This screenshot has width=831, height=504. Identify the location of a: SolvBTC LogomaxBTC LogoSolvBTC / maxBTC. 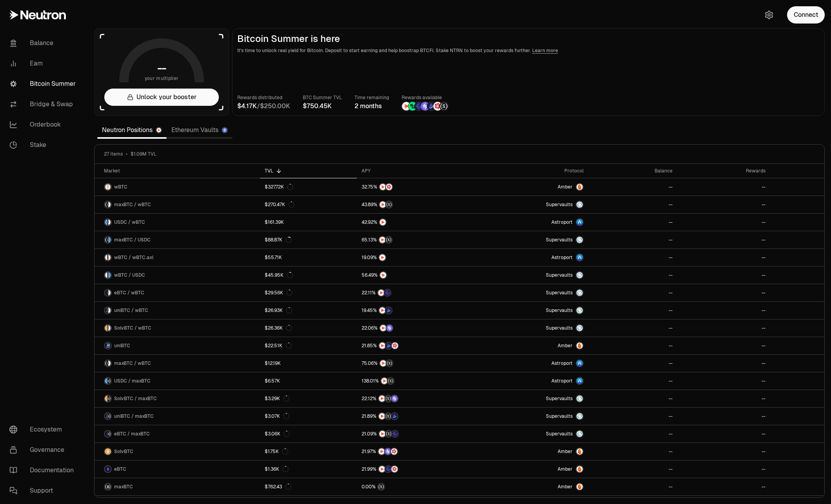
(177, 398).